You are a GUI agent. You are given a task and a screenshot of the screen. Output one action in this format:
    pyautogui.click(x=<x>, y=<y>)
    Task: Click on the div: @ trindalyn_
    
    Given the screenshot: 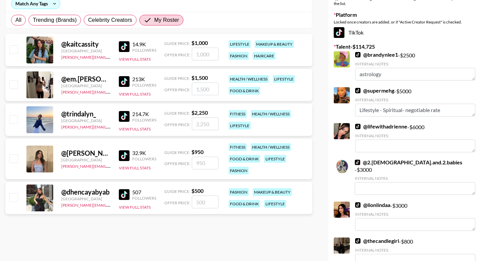 What is the action you would take?
    pyautogui.click(x=86, y=114)
    